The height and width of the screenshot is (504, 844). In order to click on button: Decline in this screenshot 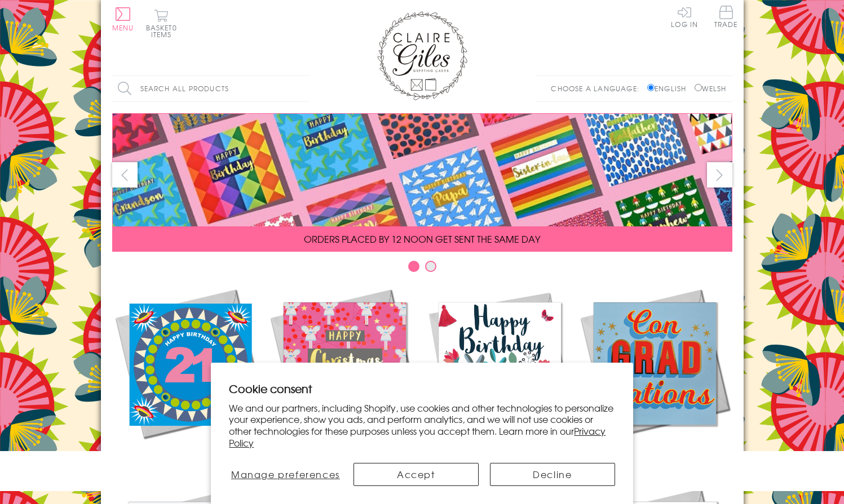, I will do `click(552, 474)`.